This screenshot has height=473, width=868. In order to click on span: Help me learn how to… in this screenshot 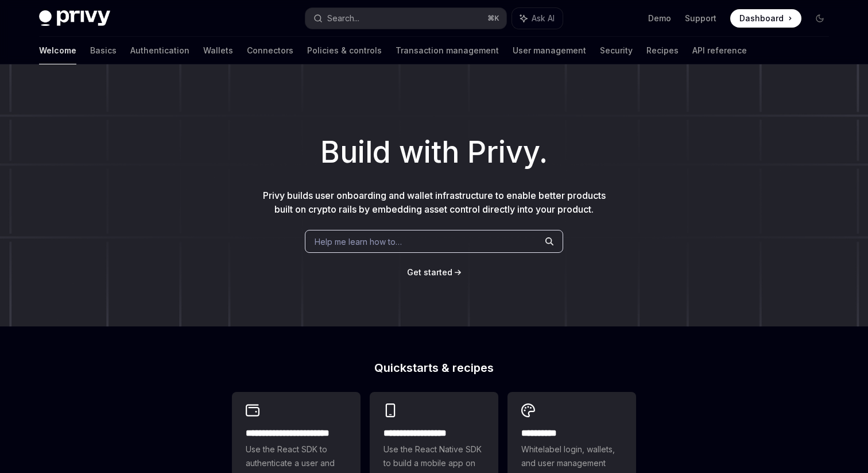, I will do `click(358, 242)`.